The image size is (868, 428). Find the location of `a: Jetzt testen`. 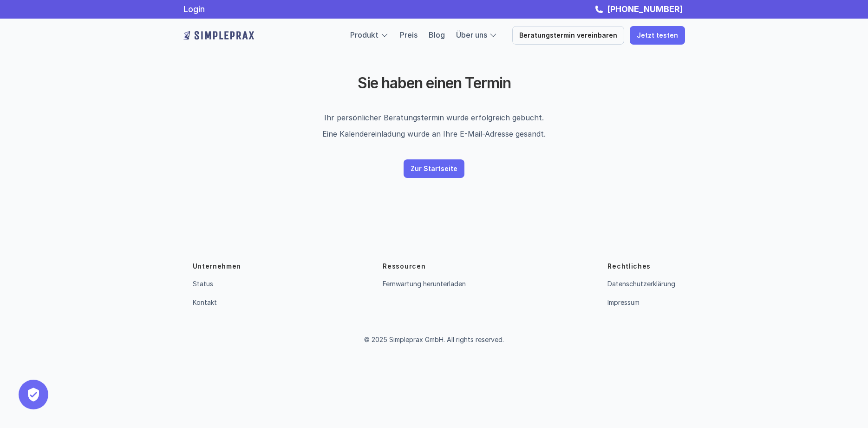

a: Jetzt testen is located at coordinates (657, 35).